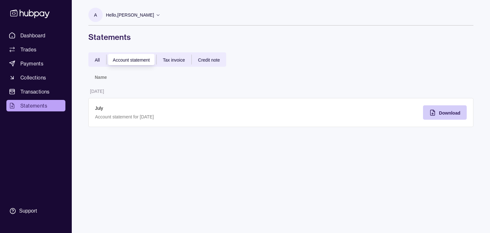 The height and width of the screenshot is (233, 490). What do you see at coordinates (36, 92) in the screenshot?
I see `a: Transactions` at bounding box center [36, 92].